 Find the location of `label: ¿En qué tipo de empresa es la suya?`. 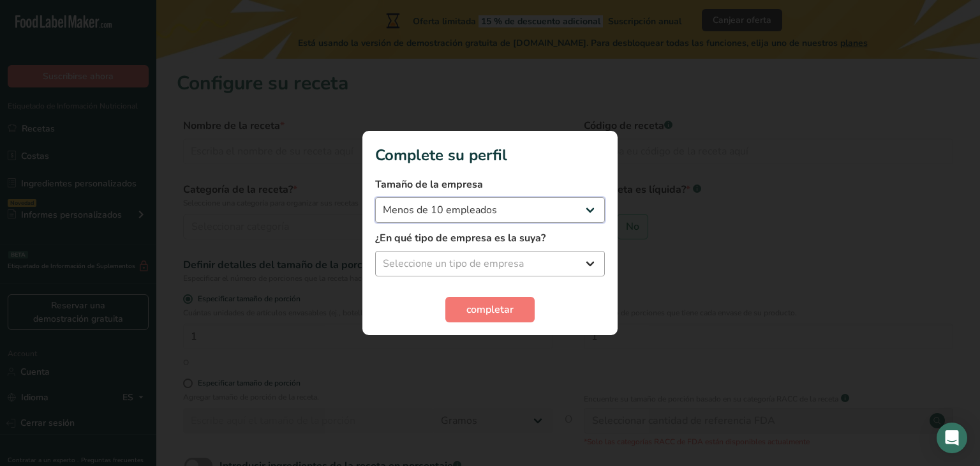

label: ¿En qué tipo de empresa es la suya? is located at coordinates (490, 238).